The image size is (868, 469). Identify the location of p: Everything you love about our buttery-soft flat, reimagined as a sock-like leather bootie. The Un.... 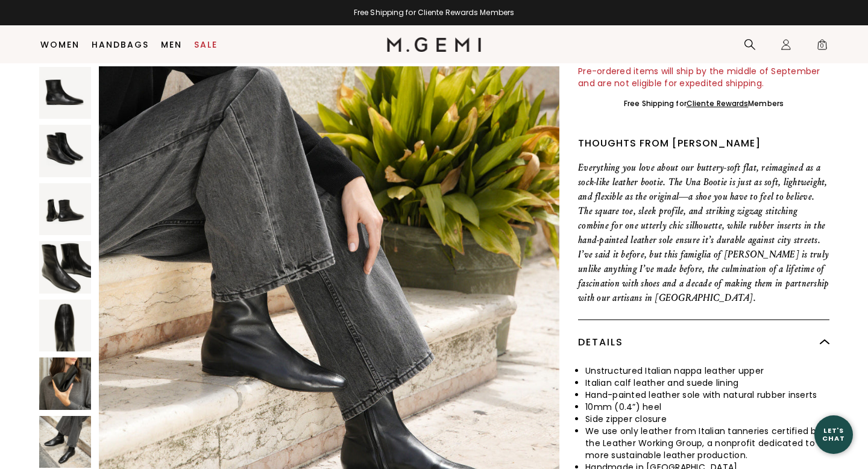
(703, 232).